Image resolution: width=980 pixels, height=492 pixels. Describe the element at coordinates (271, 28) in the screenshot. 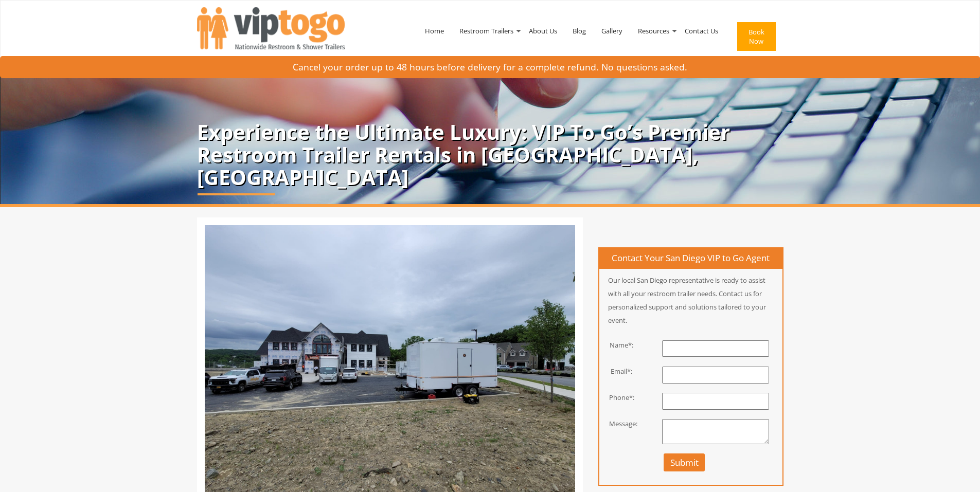

I see `img: VIPTOGO` at that location.